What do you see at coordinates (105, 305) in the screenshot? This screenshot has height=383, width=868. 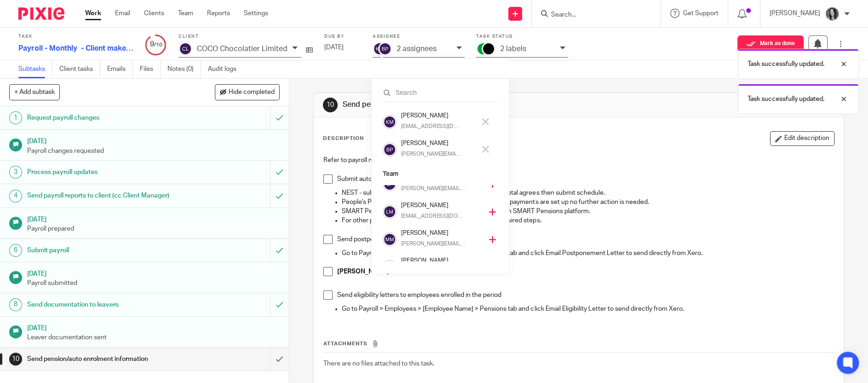 I see `h1: Send documentation to leavers` at bounding box center [105, 305].